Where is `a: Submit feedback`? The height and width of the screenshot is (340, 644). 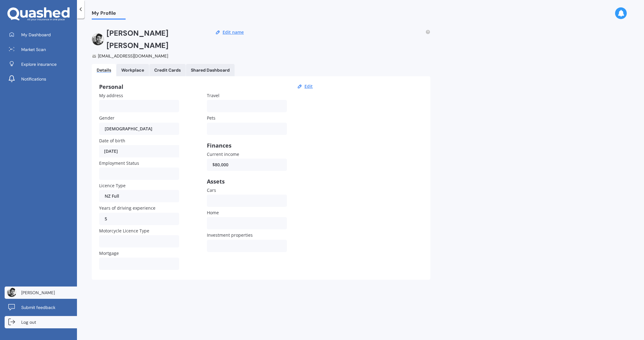
a: Submit feedback is located at coordinates (40, 307).